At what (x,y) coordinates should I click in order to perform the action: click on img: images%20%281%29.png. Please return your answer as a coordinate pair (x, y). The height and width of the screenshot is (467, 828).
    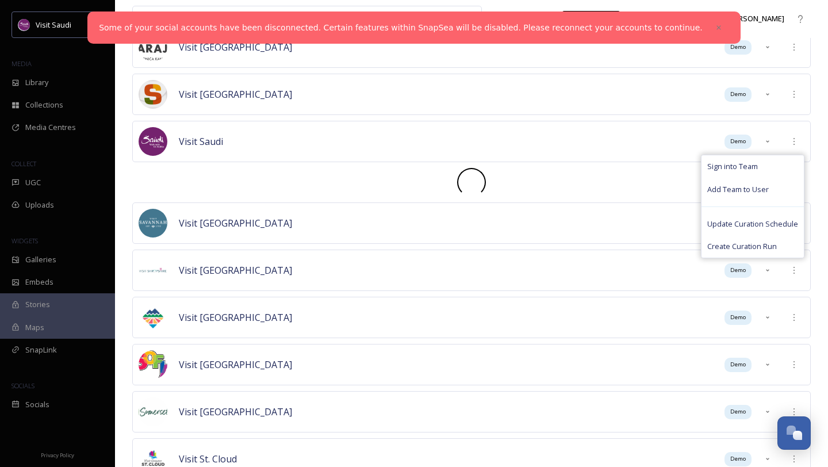
    Looking at the image, I should click on (153, 318).